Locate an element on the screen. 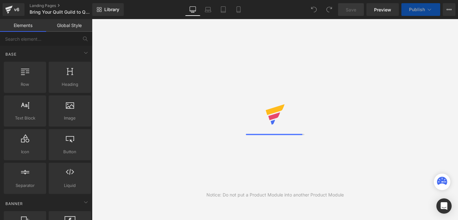  a: Laptop is located at coordinates (208, 10).